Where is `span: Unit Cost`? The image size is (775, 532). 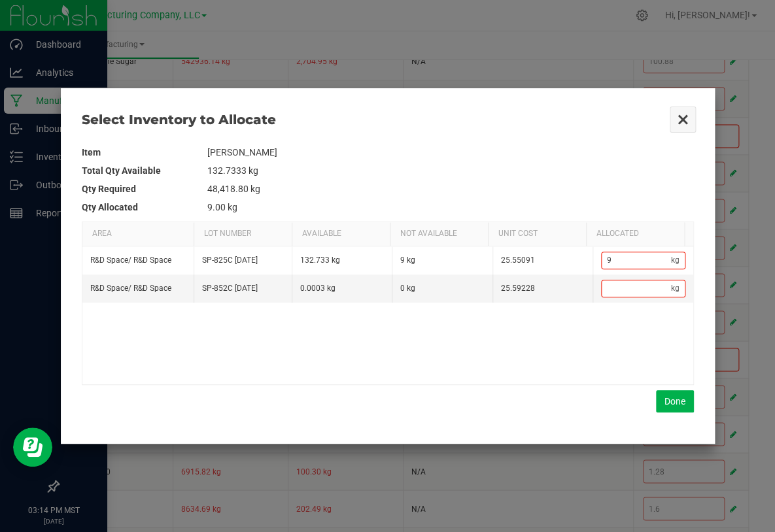
span: Unit Cost is located at coordinates (519, 234).